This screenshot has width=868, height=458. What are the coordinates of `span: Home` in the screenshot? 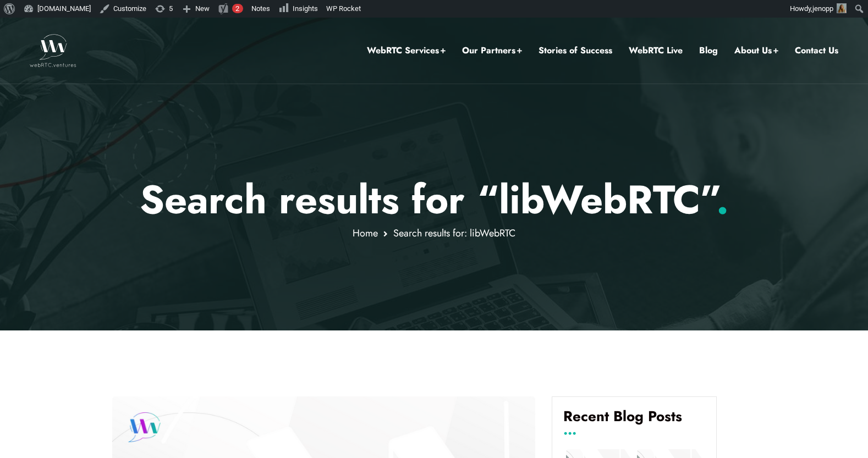 It's located at (365, 233).